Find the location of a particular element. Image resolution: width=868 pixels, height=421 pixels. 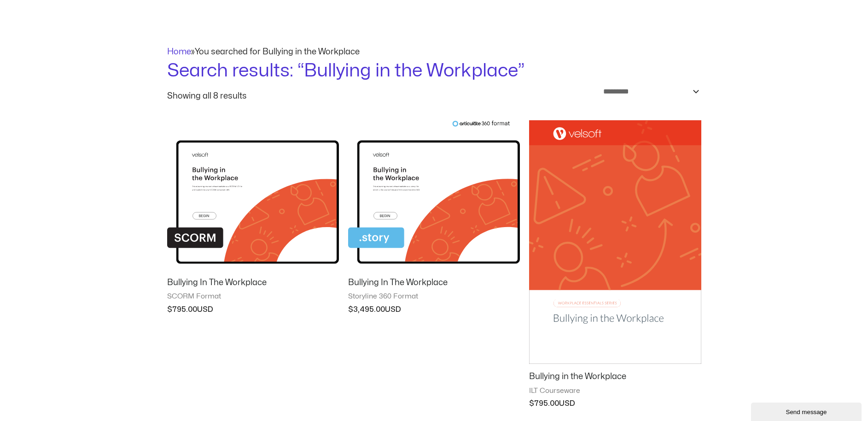

span: ILT Courseware is located at coordinates (615, 391).